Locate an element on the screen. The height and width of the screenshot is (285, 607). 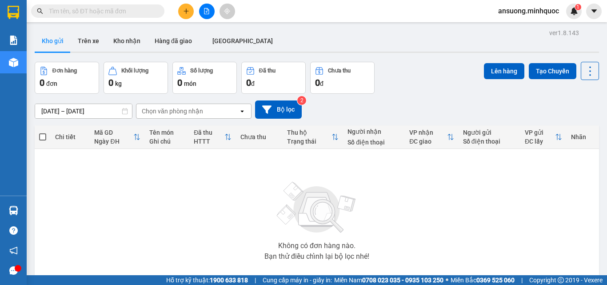
button: plus is located at coordinates (186, 11).